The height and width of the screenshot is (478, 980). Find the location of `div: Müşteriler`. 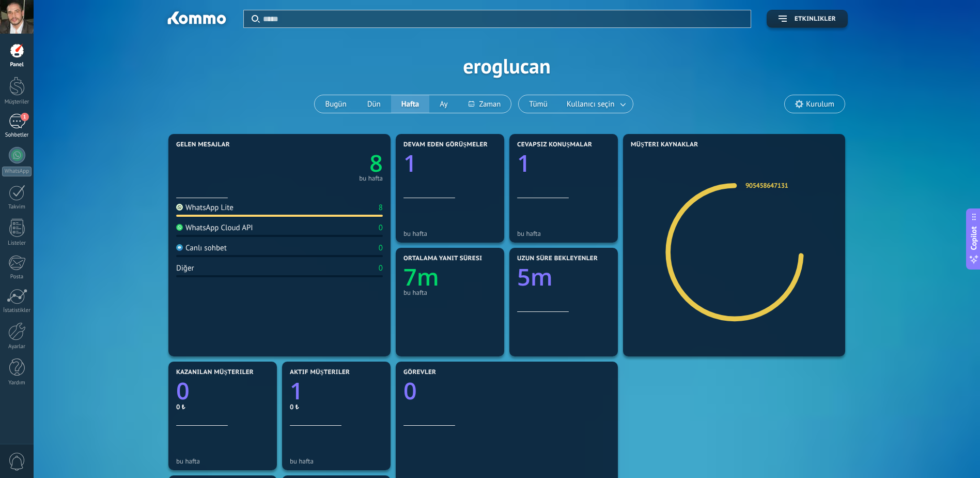

div: Müşteriler is located at coordinates (17, 102).